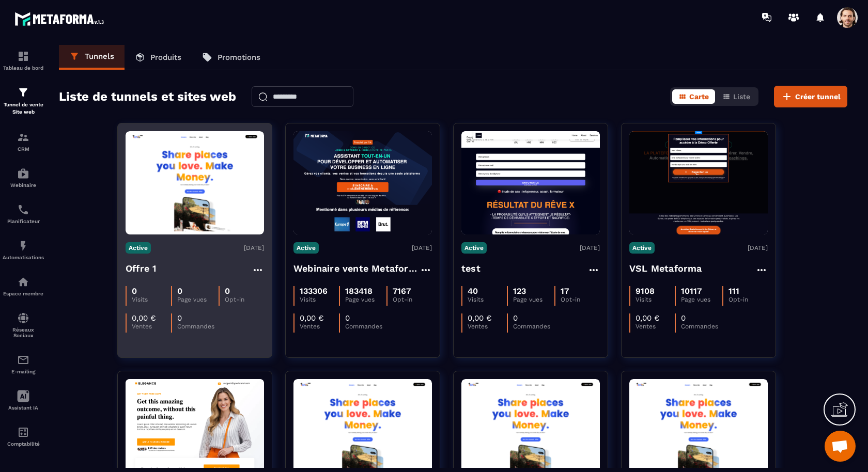 The height and width of the screenshot is (472, 868). I want to click on a: automationsautomationsEspace membre, so click(23, 287).